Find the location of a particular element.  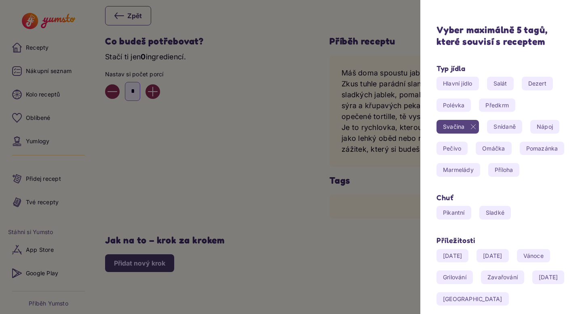

yumsto-tag: Zavařování is located at coordinates (502, 278).